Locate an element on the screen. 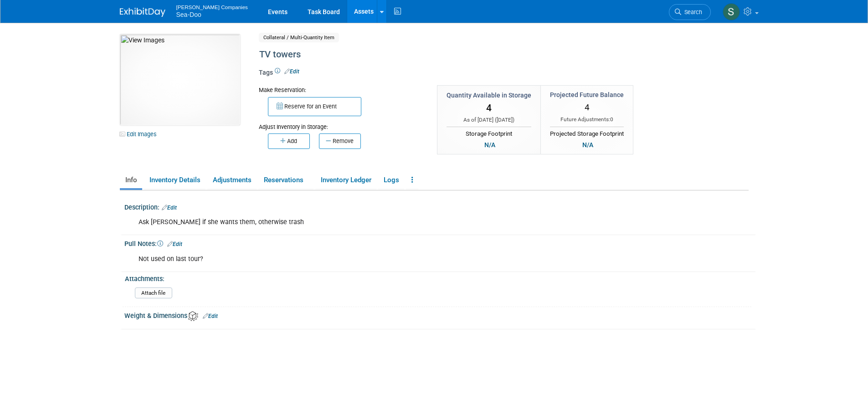 The width and height of the screenshot is (868, 415). div: Weight & Dimensions is located at coordinates (440, 315).